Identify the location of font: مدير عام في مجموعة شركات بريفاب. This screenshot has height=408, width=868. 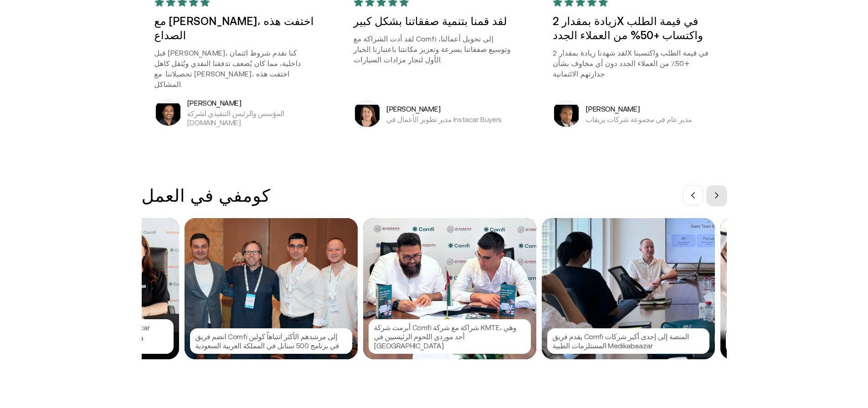
(638, 119).